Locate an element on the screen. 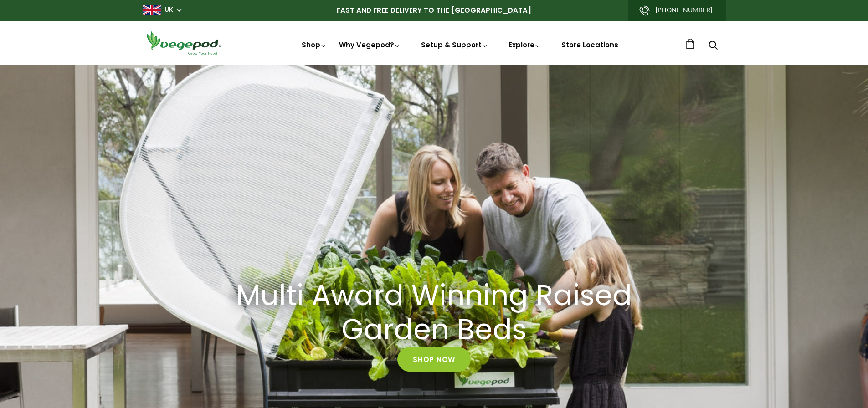 The width and height of the screenshot is (868, 408). img: Vegepod is located at coordinates (183, 43).